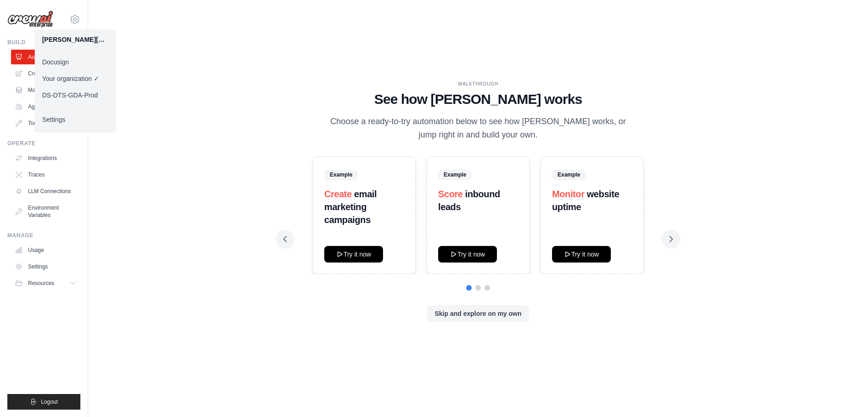  What do you see at coordinates (75, 96) in the screenshot?
I see `a: DS-DTS-GDA-Prod` at bounding box center [75, 96].